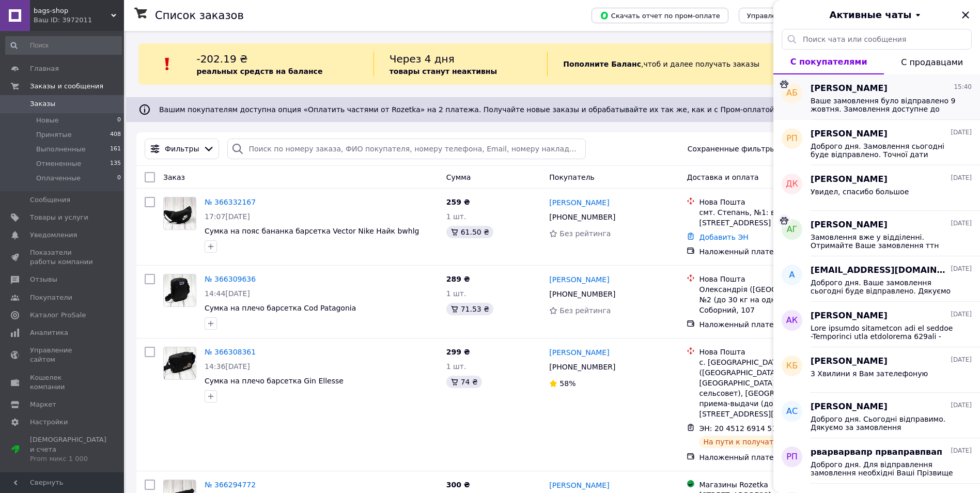  Describe the element at coordinates (49, 333) in the screenshot. I see `span: Аналитика` at that location.